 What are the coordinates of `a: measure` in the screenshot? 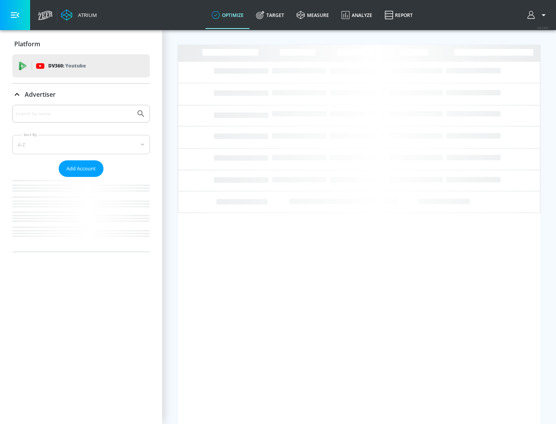 It's located at (313, 15).